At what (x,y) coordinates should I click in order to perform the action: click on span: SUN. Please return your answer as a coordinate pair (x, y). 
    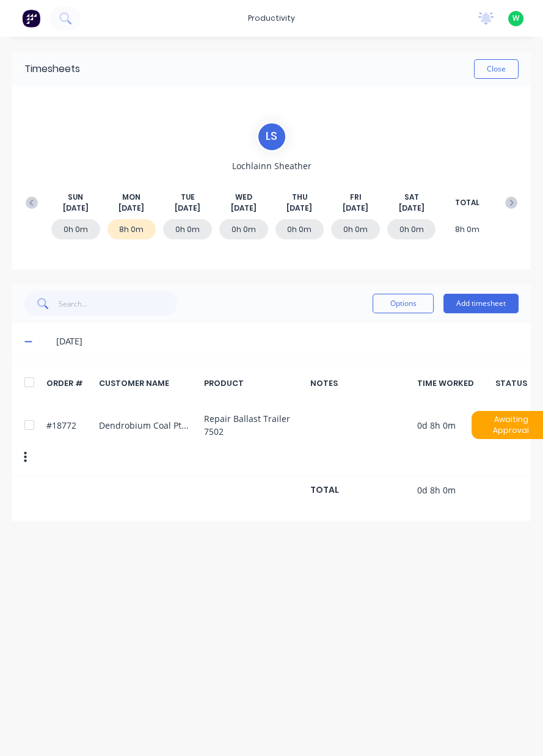
    Looking at the image, I should click on (75, 198).